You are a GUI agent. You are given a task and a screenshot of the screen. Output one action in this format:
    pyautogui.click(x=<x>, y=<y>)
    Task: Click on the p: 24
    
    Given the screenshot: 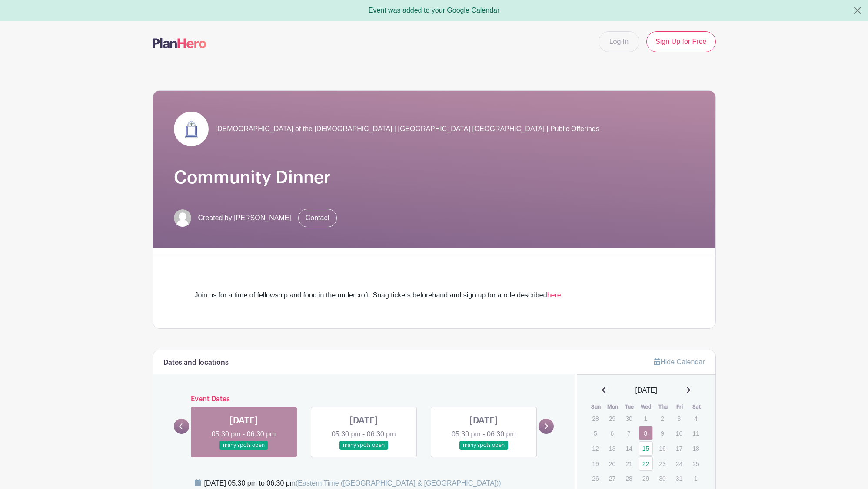 What is the action you would take?
    pyautogui.click(x=679, y=464)
    